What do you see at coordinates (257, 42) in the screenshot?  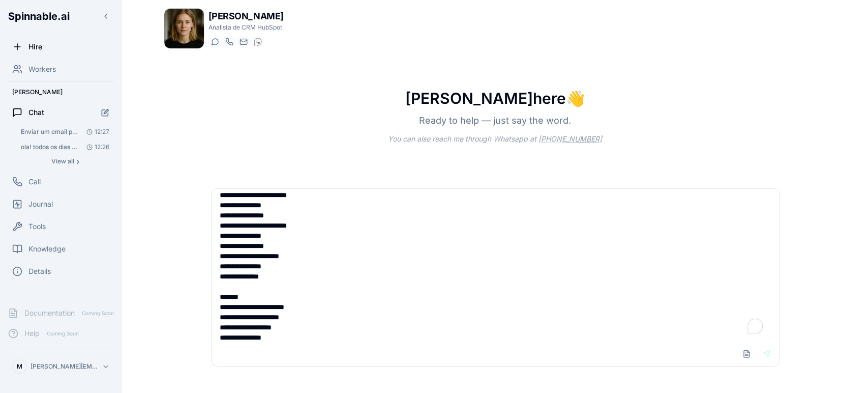 I see `button: WhatsApp` at bounding box center [257, 42].